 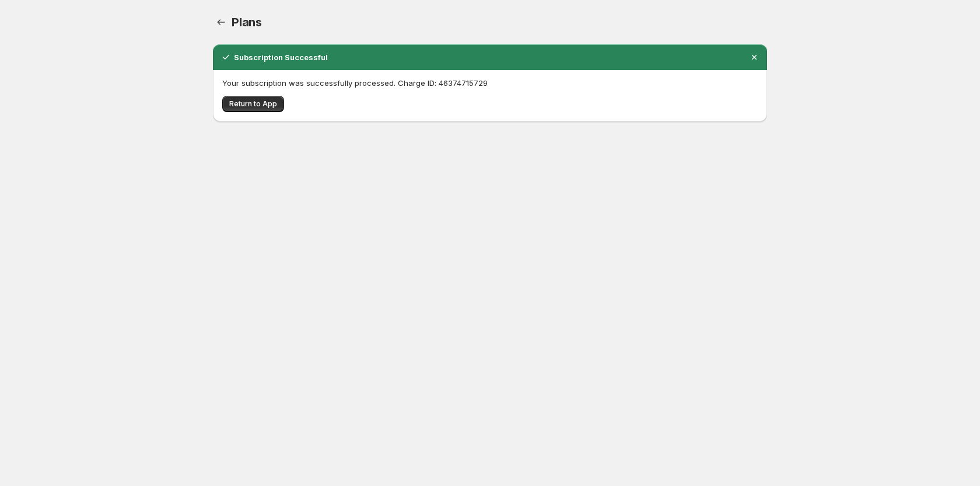 I want to click on button: Return to App, so click(x=253, y=104).